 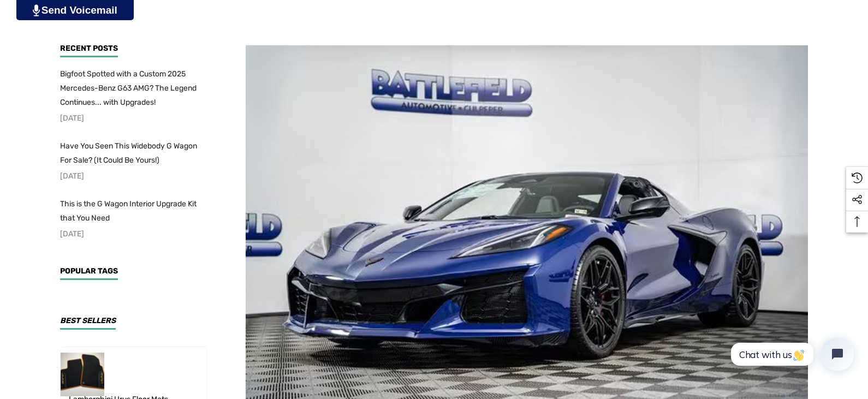 I want to click on span: Bigfoot Spotted with a Custom 2025 Mercedes-Benz G63 AMG? The Legend Continues... with Upgrades!, so click(x=129, y=88).